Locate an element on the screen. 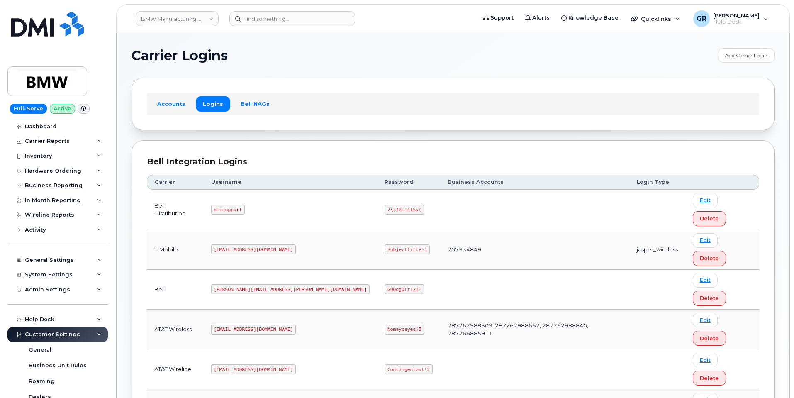 This screenshot has width=794, height=398. code: G00dg0lf123! is located at coordinates (404, 289).